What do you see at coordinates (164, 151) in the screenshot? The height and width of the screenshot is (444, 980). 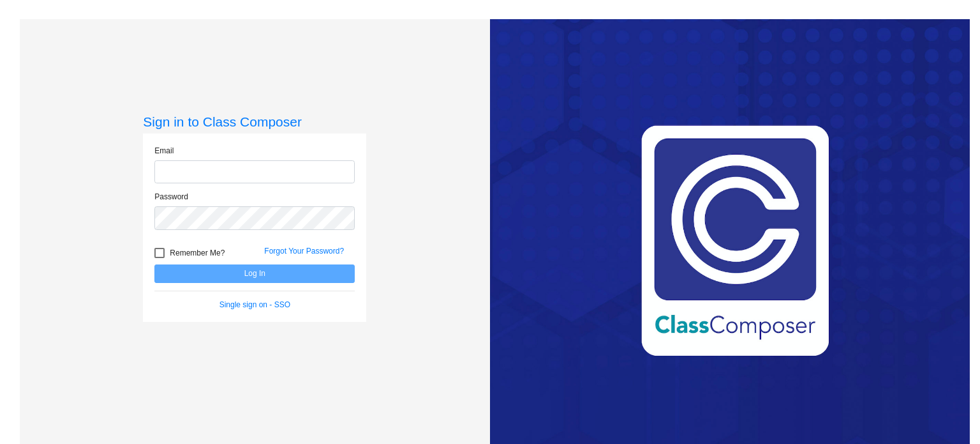 I see `label: Email` at bounding box center [164, 151].